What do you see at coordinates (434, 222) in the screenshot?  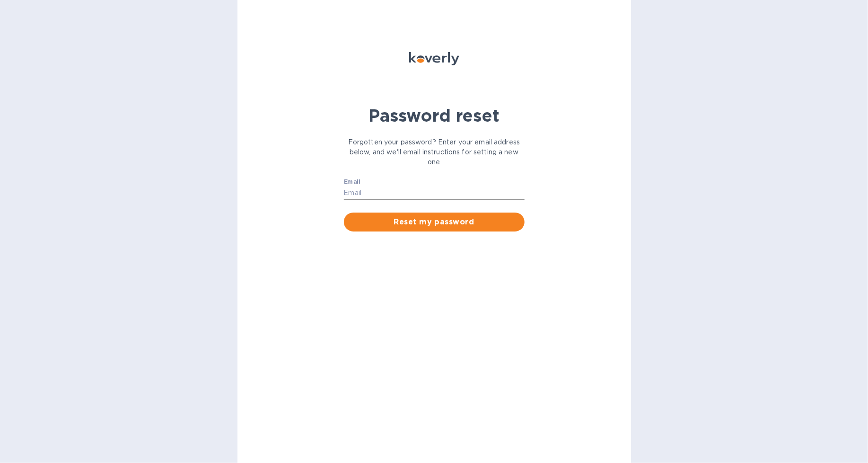 I see `button: Reset my password` at bounding box center [434, 222].